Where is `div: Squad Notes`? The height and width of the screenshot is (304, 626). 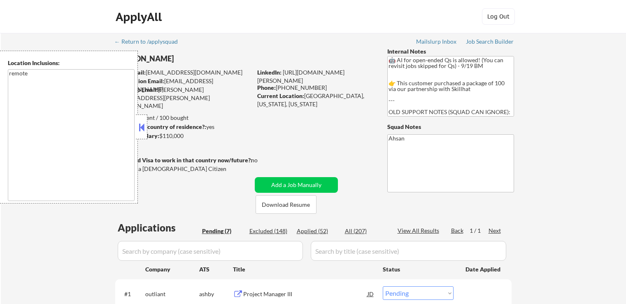
div: Squad Notes is located at coordinates (451, 127).